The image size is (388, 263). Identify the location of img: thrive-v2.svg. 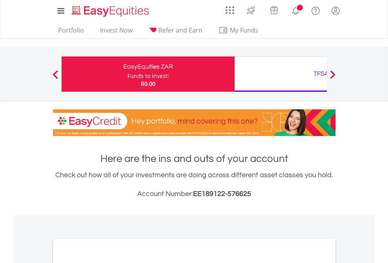
(251, 10).